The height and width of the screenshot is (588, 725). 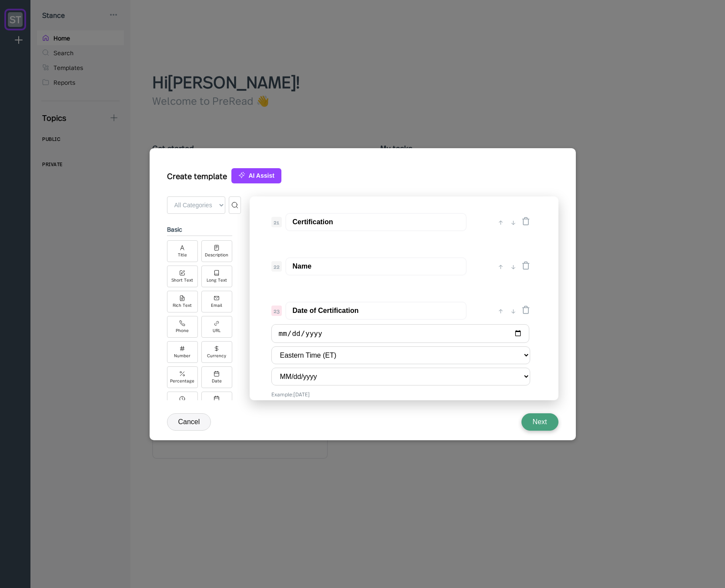 What do you see at coordinates (277, 311) in the screenshot?
I see `div: 23` at bounding box center [277, 311].